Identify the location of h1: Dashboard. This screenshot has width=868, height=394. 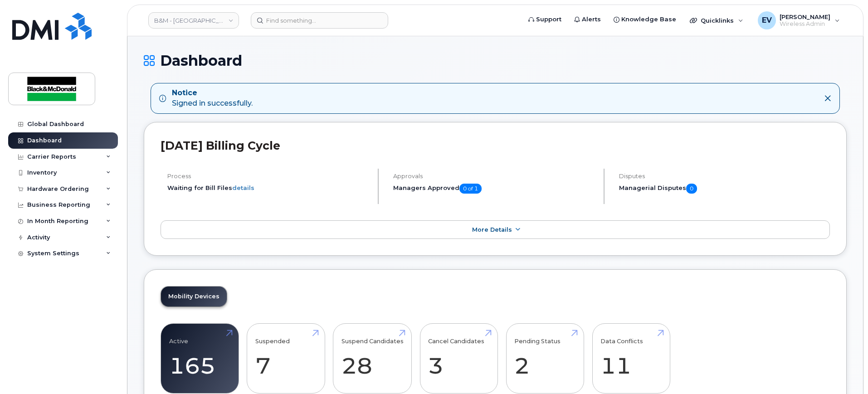
(495, 61).